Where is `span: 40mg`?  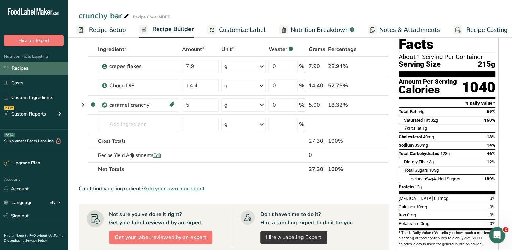
span: 40mg is located at coordinates (429, 136).